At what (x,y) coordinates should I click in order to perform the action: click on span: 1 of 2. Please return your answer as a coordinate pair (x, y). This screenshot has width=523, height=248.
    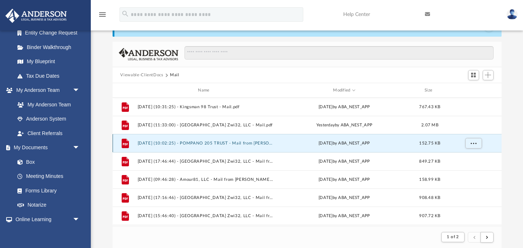
    Looking at the image, I should click on (452, 237).